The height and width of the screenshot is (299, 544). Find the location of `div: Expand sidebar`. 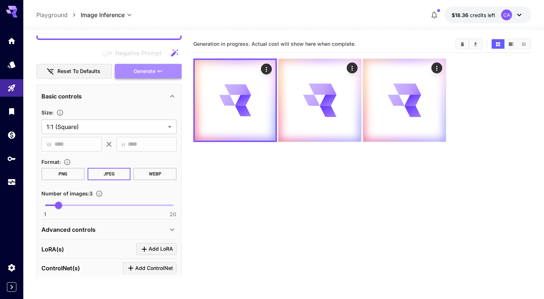

div: Expand sidebar is located at coordinates (12, 287).